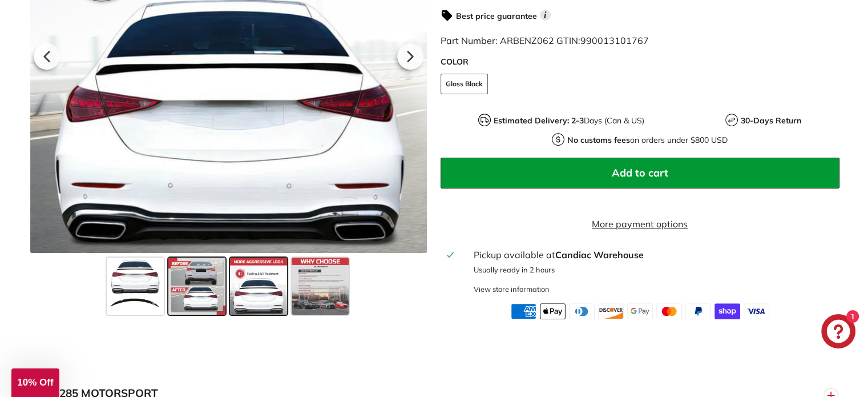 Image resolution: width=868 pixels, height=397 pixels. Describe the element at coordinates (757, 311) in the screenshot. I see `img: visa` at that location.